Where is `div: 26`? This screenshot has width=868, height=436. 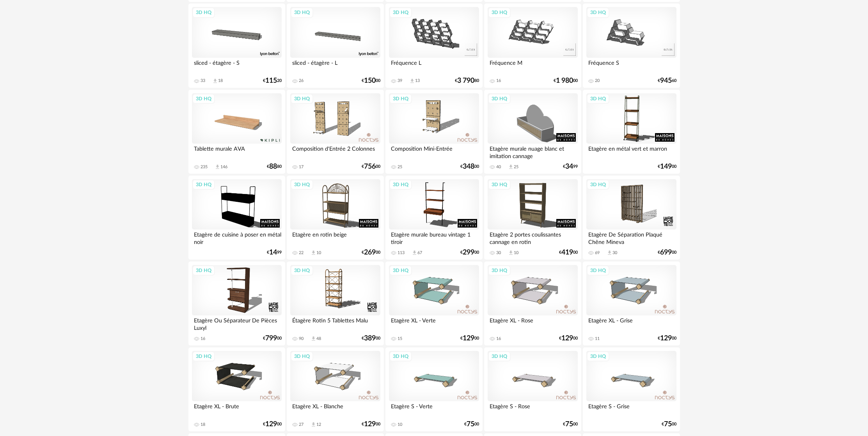
div: 26 is located at coordinates (301, 81).